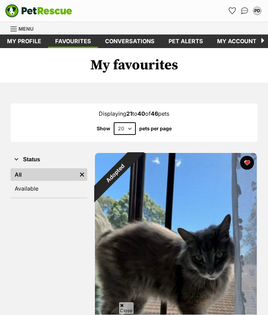 This screenshot has width=268, height=315. I want to click on span: Close, so click(126, 308).